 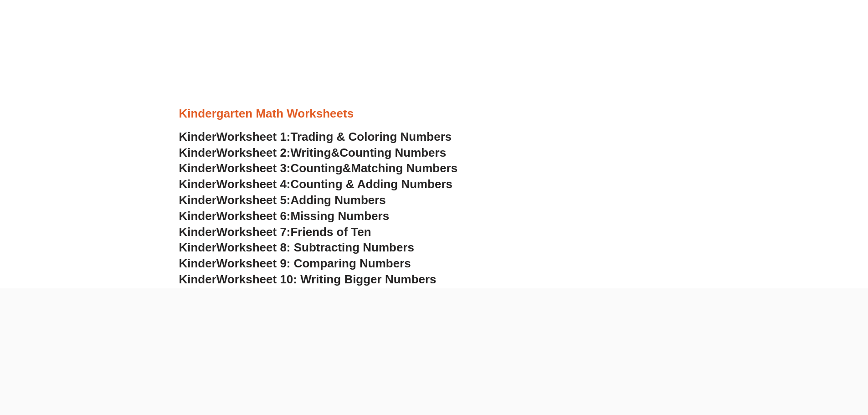 What do you see at coordinates (315, 136) in the screenshot?
I see `a: KinderWorksheet 1:Trading & Coloring Numbers` at bounding box center [315, 136].